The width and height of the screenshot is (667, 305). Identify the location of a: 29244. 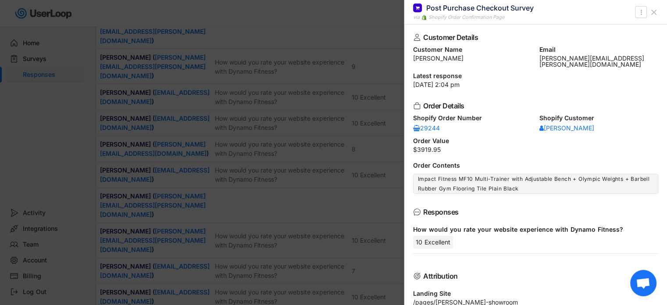
(427, 128).